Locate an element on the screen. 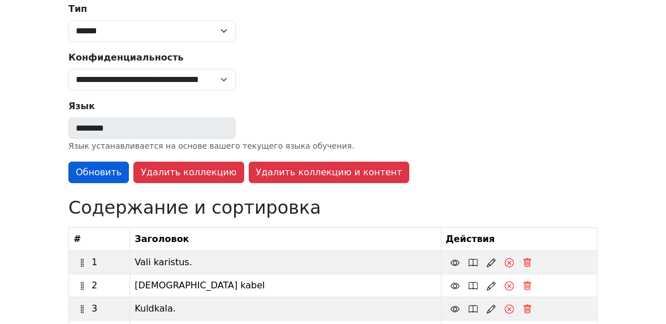 The height and width of the screenshot is (324, 666). button: Удалить коллекцию is located at coordinates (188, 172).